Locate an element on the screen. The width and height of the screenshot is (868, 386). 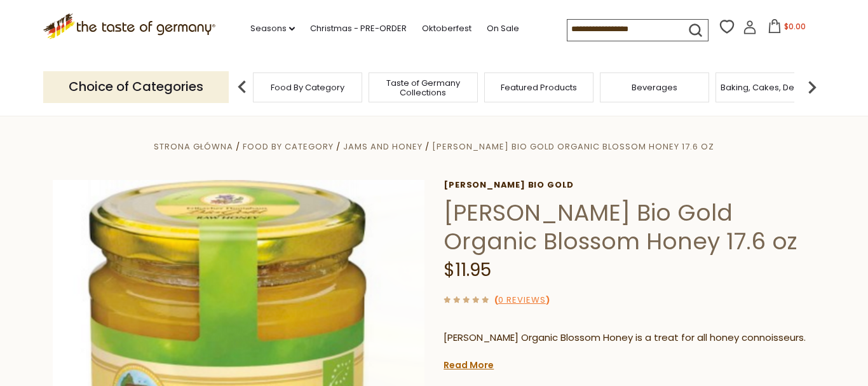
a: Christmas - PRE-ORDER is located at coordinates (358, 28).